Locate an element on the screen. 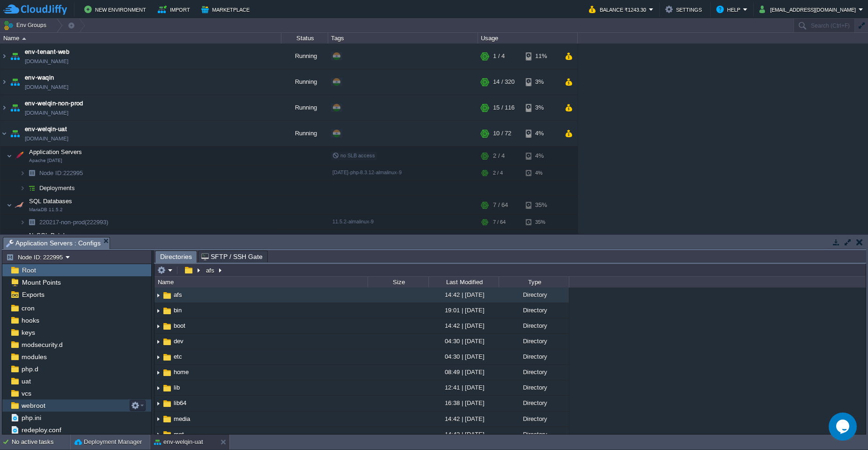  span: Application Servers : Configs is located at coordinates (53, 243).